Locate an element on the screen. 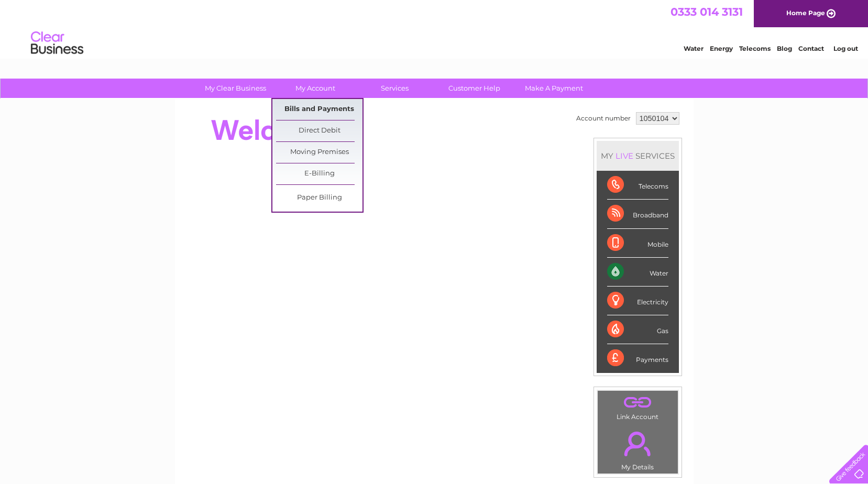  a: My Clear Business is located at coordinates (235, 88).